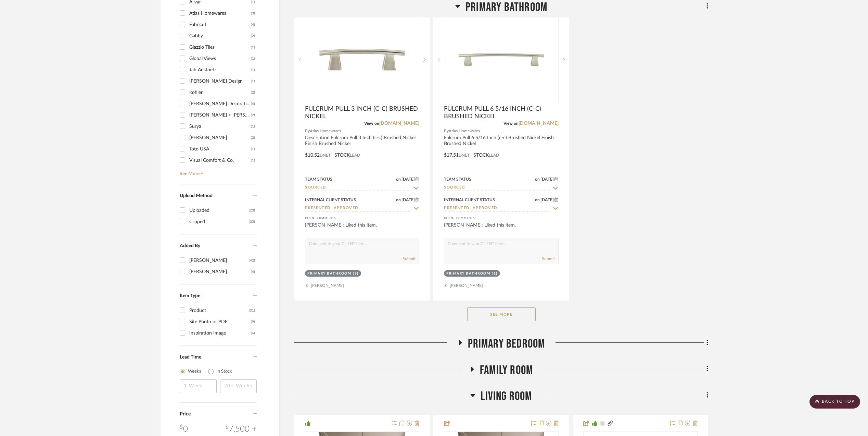 This screenshot has height=436, width=868. What do you see at coordinates (220, 149) in the screenshot?
I see `div: Toto USA` at bounding box center [220, 149].